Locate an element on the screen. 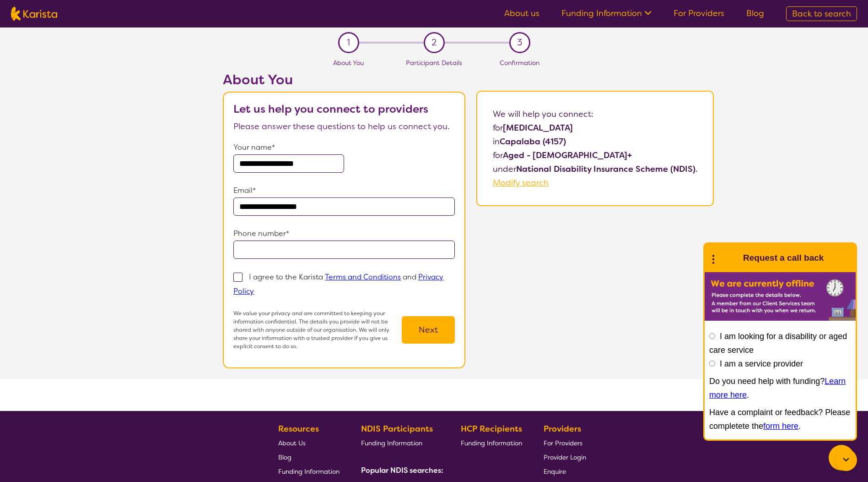 This screenshot has height=482, width=868. a: form here is located at coordinates (781, 426).